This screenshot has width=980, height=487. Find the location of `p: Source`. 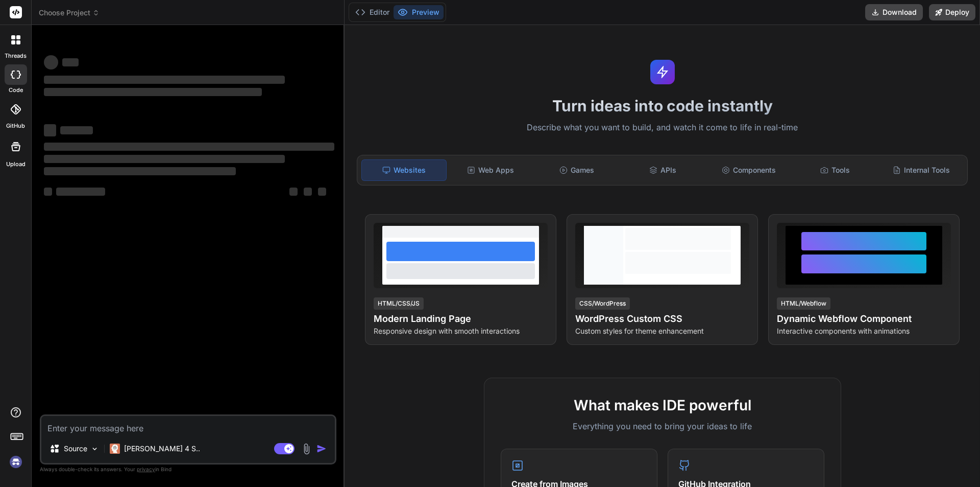

p: Source is located at coordinates (75, 448).